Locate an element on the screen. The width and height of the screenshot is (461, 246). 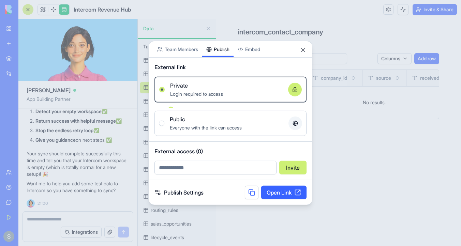
button: Invite is located at coordinates (293, 168).